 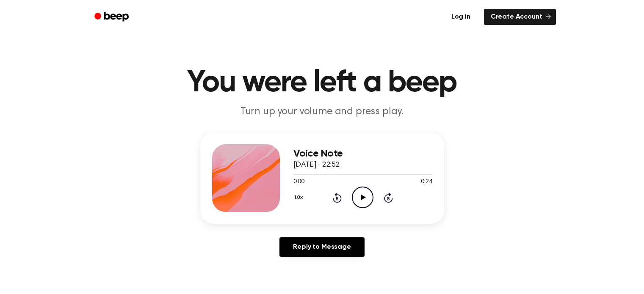 What do you see at coordinates (520, 17) in the screenshot?
I see `a: Create Account` at bounding box center [520, 17].